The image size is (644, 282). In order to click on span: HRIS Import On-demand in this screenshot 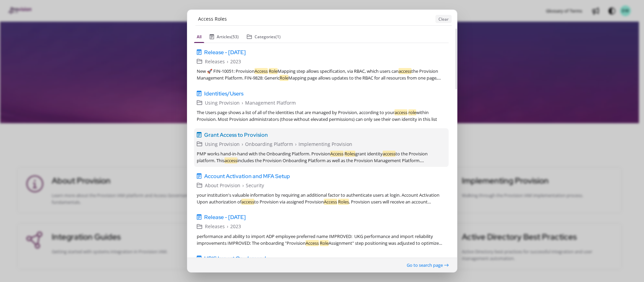, I will do `click(235, 259)`.